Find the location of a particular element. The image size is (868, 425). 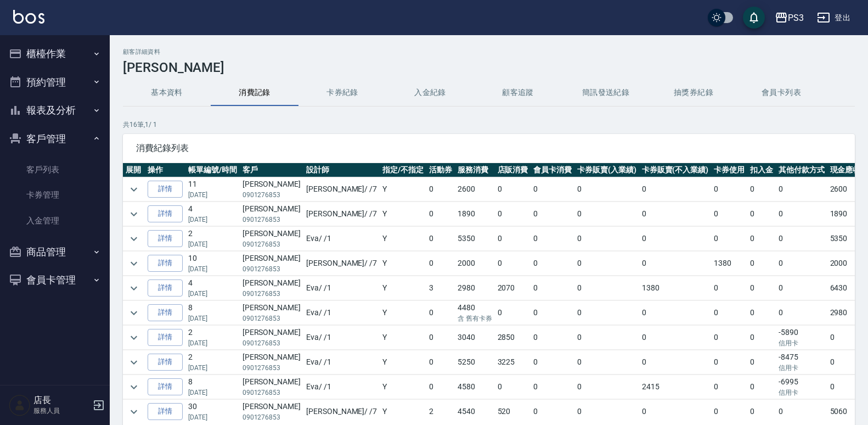

img: Person is located at coordinates (20, 405).